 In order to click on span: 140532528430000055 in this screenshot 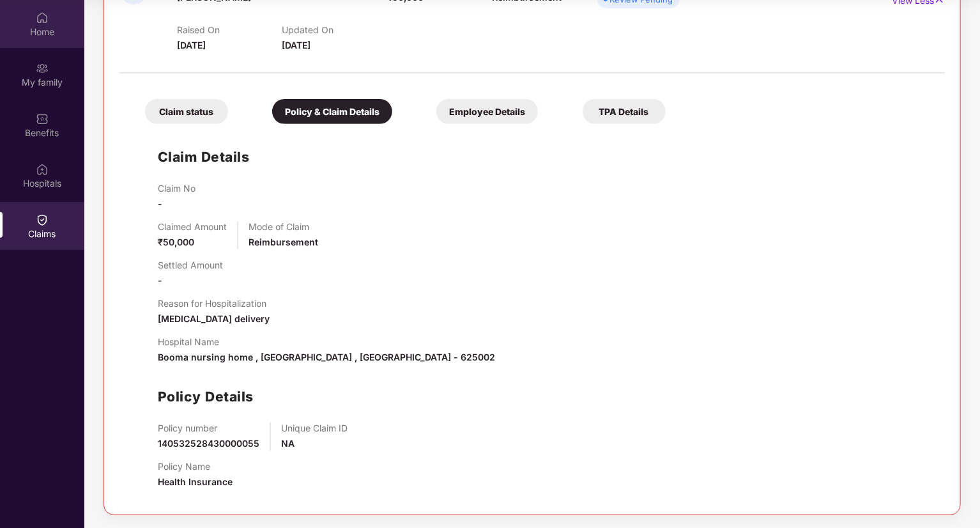, I will do `click(208, 443)`.